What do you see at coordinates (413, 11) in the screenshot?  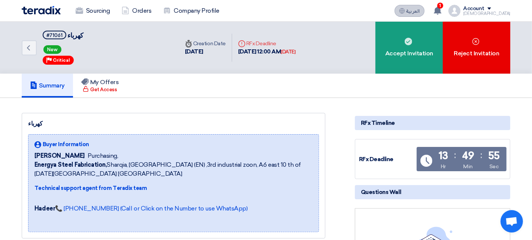 I see `span: العربية` at bounding box center [413, 11].